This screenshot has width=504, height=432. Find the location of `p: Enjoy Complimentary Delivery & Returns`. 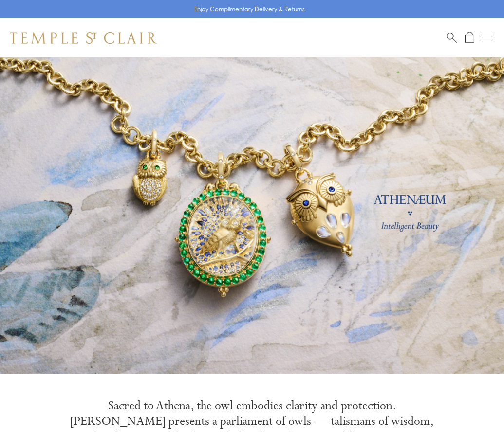

p: Enjoy Complimentary Delivery & Returns is located at coordinates (249, 9).